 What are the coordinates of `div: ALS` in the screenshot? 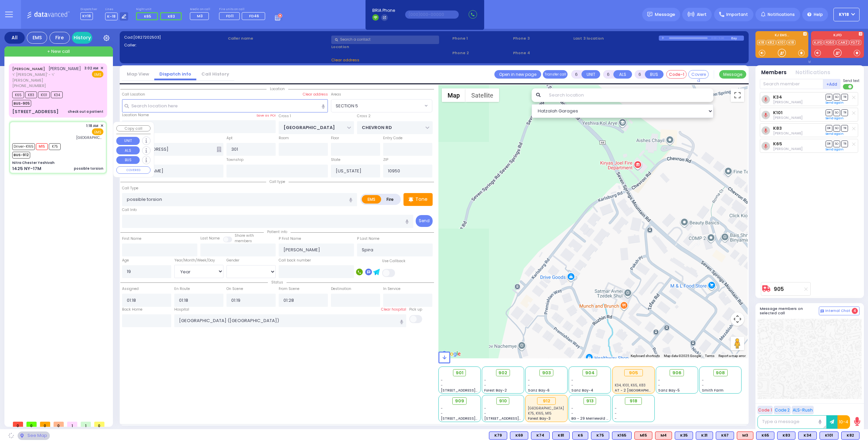 It's located at (745, 436).